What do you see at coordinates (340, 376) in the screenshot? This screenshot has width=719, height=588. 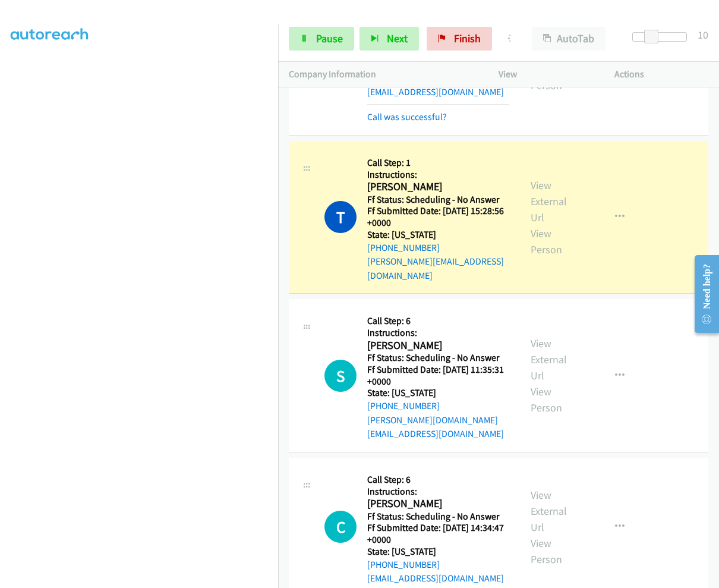 I see `h1: S` at bounding box center [340, 376].